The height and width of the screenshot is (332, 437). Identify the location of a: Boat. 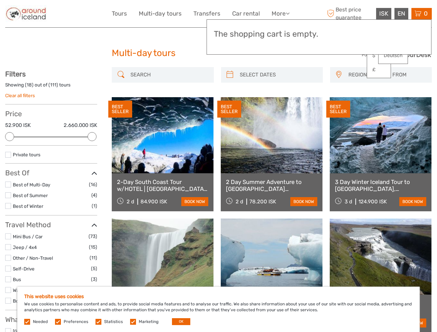
(18, 301).